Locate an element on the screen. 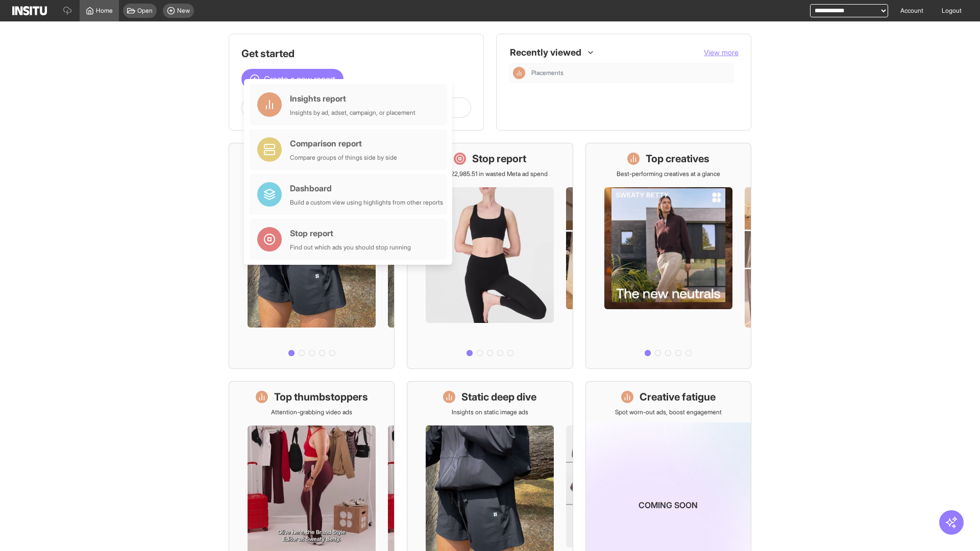 This screenshot has width=980, height=551. div: Stop report is located at coordinates (350, 233).